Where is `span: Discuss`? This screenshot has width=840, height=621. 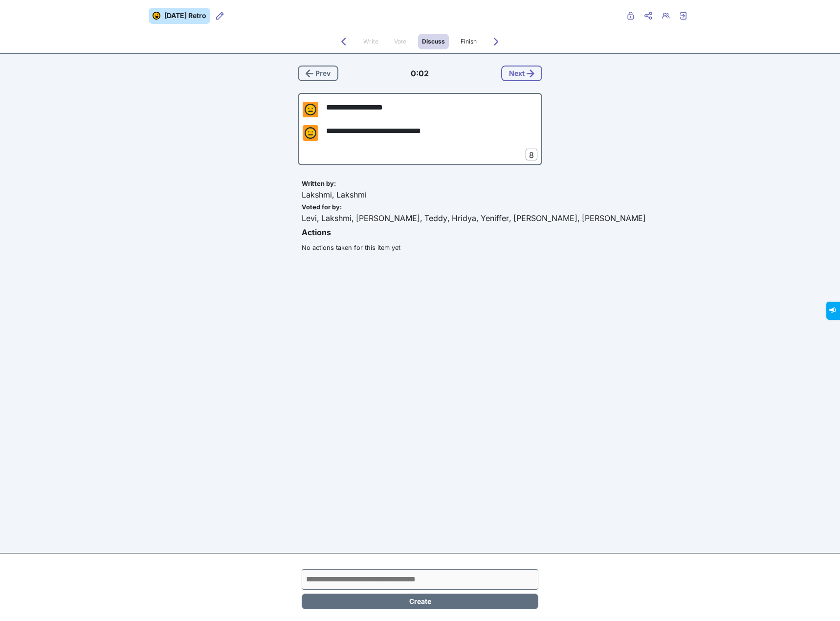 span: Discuss is located at coordinates (434, 42).